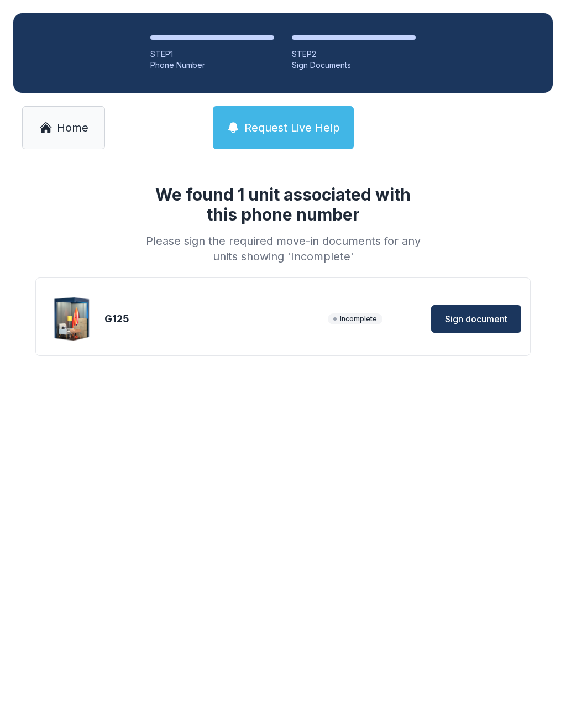 The height and width of the screenshot is (728, 566). What do you see at coordinates (283, 249) in the screenshot?
I see `div: Please sign the required move-in documents for any units showing 'Incomplete'` at bounding box center [283, 249].